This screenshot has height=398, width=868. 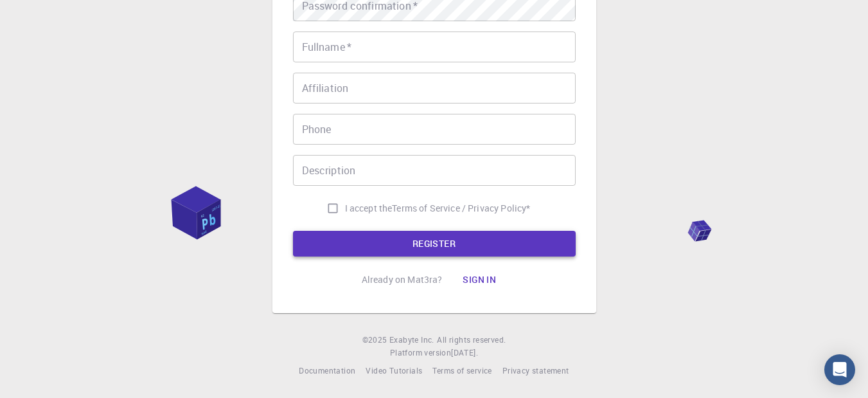 What do you see at coordinates (412, 340) in the screenshot?
I see `a: Exabyte Inc.` at bounding box center [412, 340].